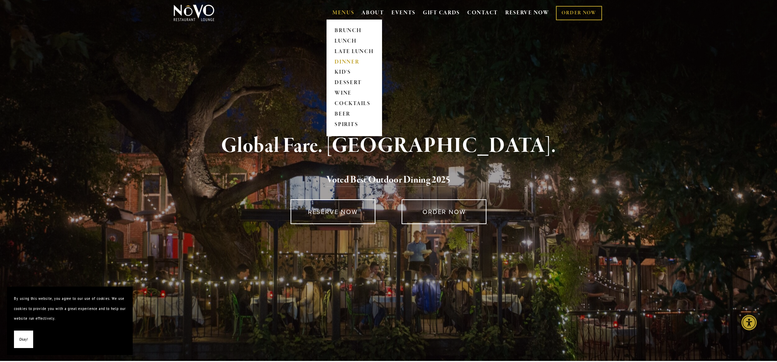 This screenshot has width=777, height=362. What do you see at coordinates (354, 62) in the screenshot?
I see `a: DINNER` at bounding box center [354, 62].